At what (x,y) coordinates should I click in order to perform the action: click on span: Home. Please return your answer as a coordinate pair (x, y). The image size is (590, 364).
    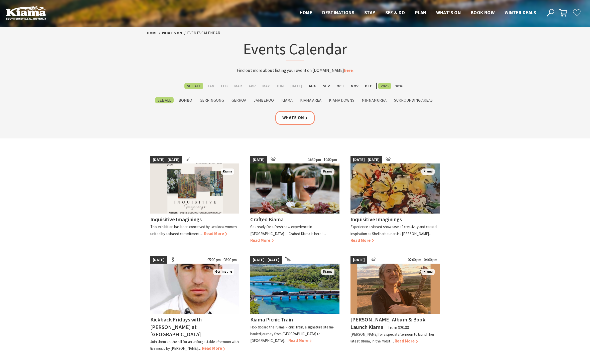
    Looking at the image, I should click on (306, 12).